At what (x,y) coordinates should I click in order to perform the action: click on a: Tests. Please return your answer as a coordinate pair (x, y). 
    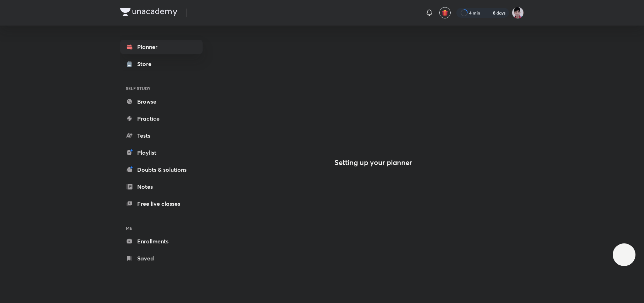
    Looking at the image, I should click on (161, 135).